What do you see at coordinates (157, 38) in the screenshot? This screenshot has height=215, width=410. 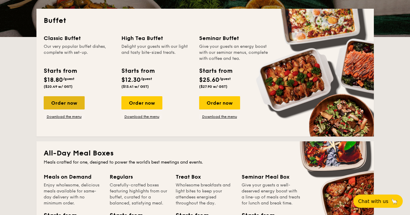 I see `div: High Tea Buffet` at bounding box center [157, 38].